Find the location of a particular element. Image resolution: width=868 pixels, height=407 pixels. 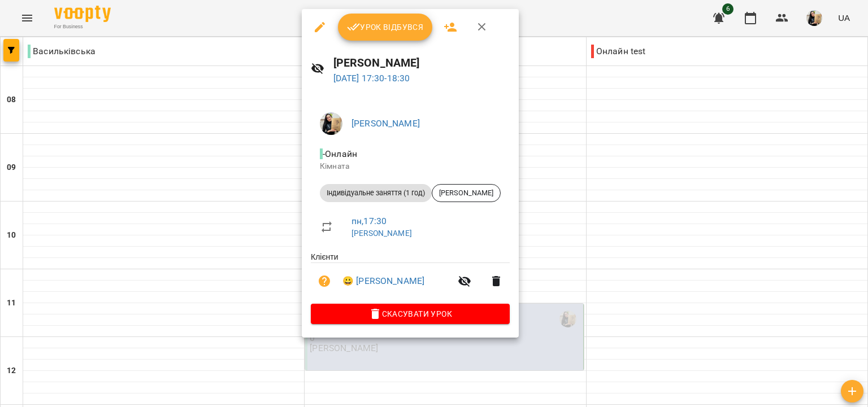

button: Урок відбувся is located at coordinates (386, 27).